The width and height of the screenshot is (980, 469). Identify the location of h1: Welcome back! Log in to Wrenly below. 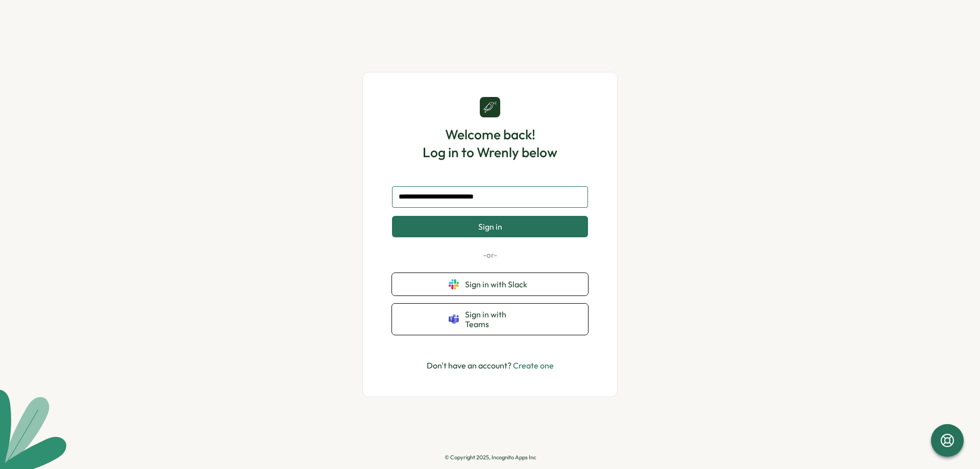
(490, 143).